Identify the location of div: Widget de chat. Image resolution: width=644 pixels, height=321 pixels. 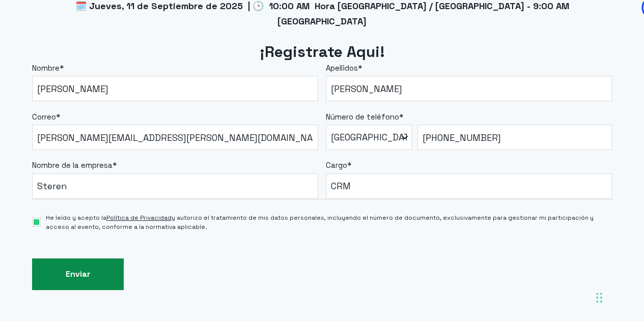
(552, 256).